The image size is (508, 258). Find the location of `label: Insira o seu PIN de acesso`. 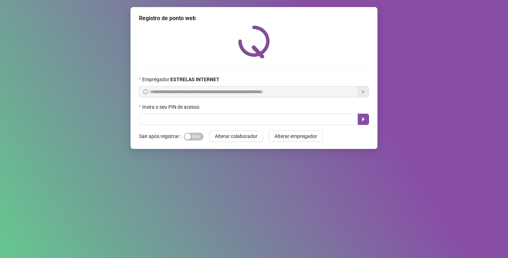

label: Insira o seu PIN de acesso is located at coordinates (171, 107).